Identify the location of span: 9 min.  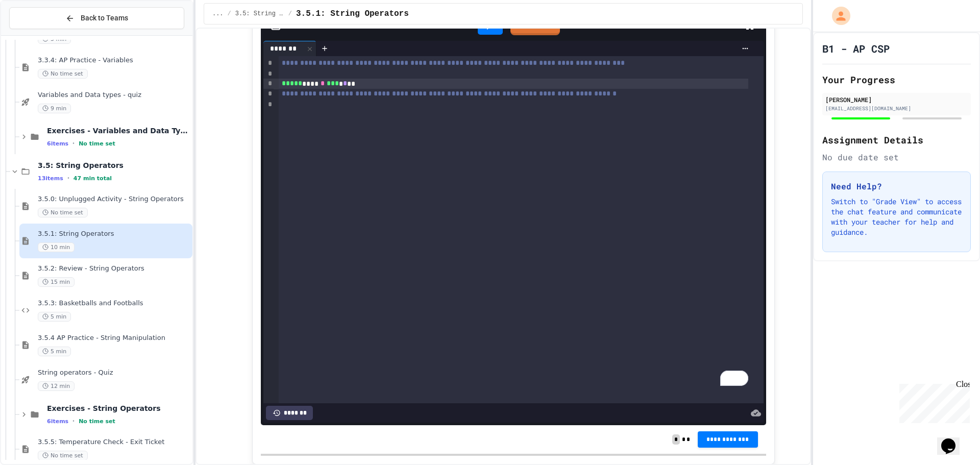
(54, 108).